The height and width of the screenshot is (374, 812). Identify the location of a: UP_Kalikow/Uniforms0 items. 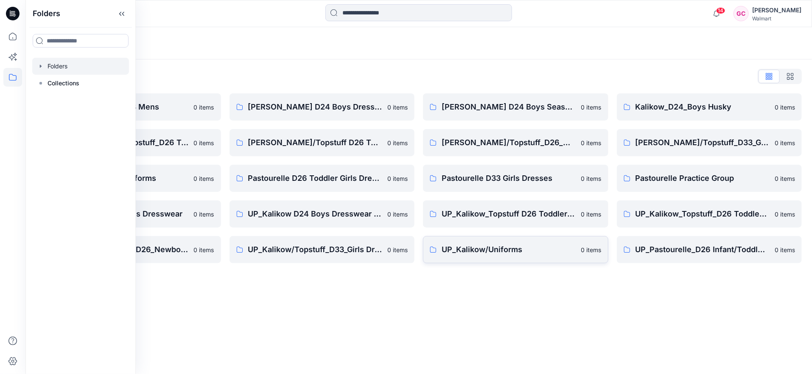
(515, 249).